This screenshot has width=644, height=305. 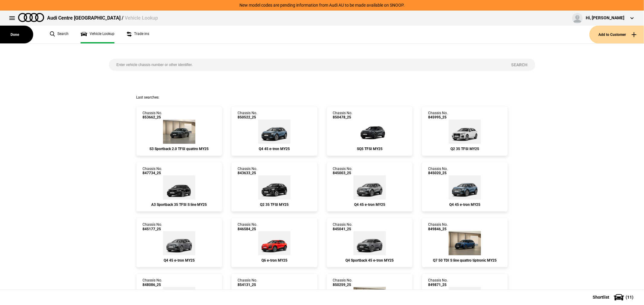 I want to click on img: Audi_F4BA53_25_AO_5Y5Y_WA7_FB5_PY5_PYY_(Nadin:_C18_FB5_PY5_PYY_S7E_WA7)_ext.png, so click(x=465, y=188).